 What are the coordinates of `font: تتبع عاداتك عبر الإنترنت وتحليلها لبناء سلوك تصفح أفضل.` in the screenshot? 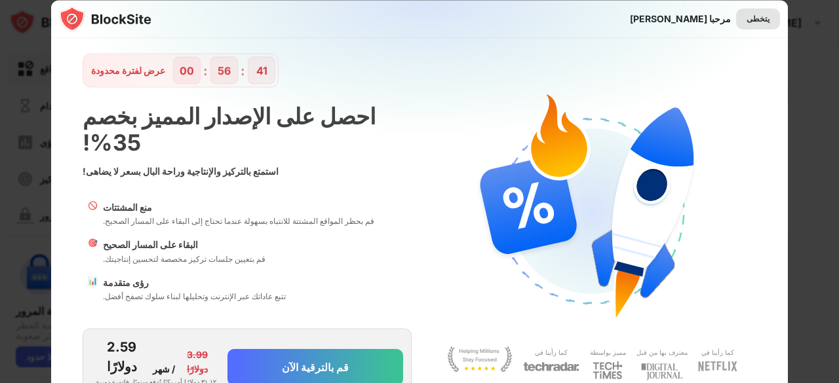 It's located at (194, 296).